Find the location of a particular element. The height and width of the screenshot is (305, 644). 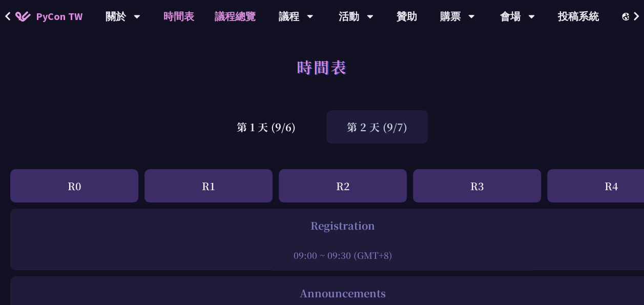

a: PyCon TW is located at coordinates (49, 17).